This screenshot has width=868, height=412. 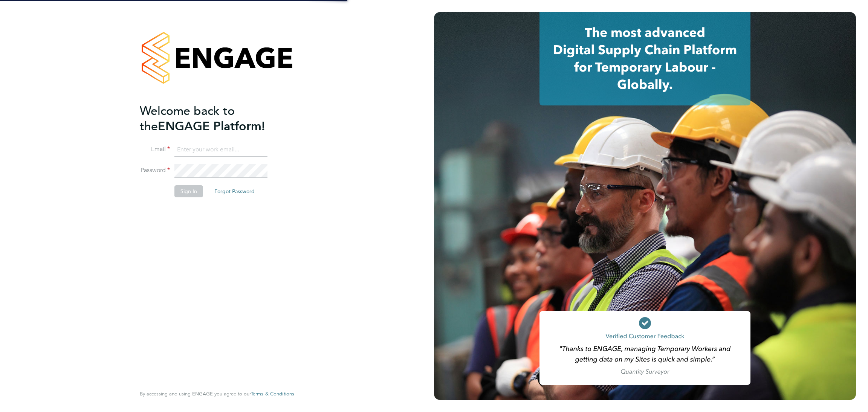 What do you see at coordinates (187, 119) in the screenshot?
I see `span: Welcome back to the` at bounding box center [187, 119].